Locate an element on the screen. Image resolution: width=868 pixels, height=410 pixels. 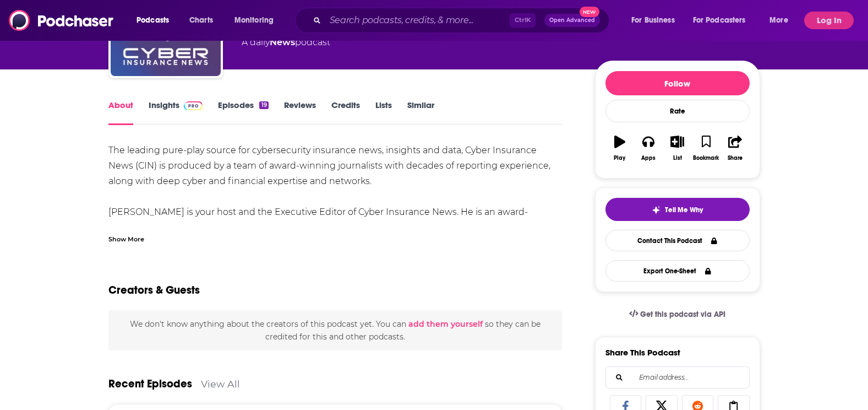
span: We don't know anything about the creators of this podcast yet . You can so they can be credited f... is located at coordinates (336, 330).